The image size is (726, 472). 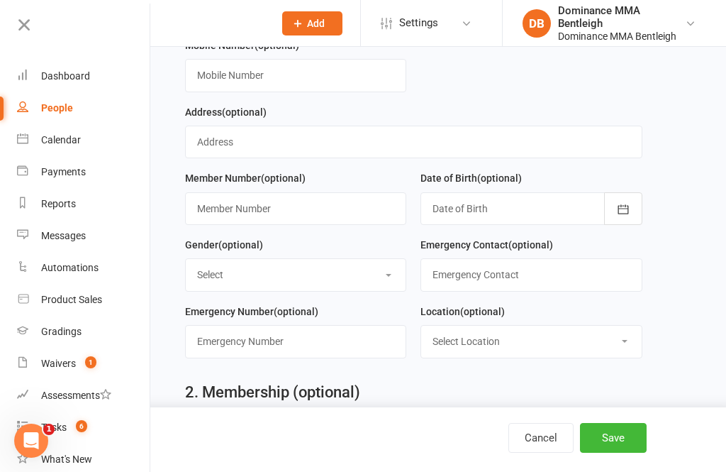 I want to click on div: People, so click(x=57, y=108).